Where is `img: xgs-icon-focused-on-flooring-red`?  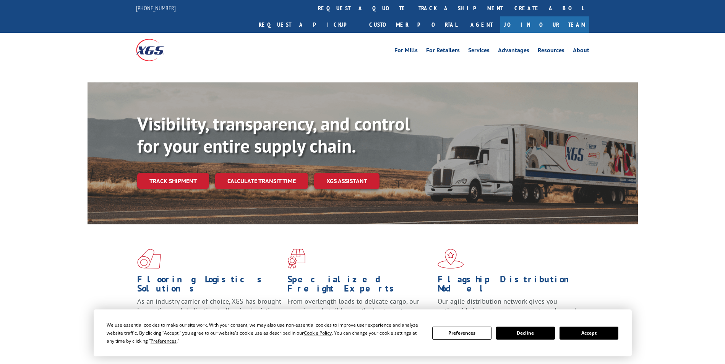 img: xgs-icon-focused-on-flooring-red is located at coordinates (296, 259).